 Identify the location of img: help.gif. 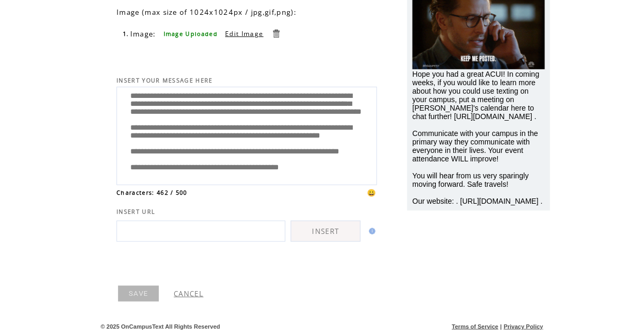
(371, 231).